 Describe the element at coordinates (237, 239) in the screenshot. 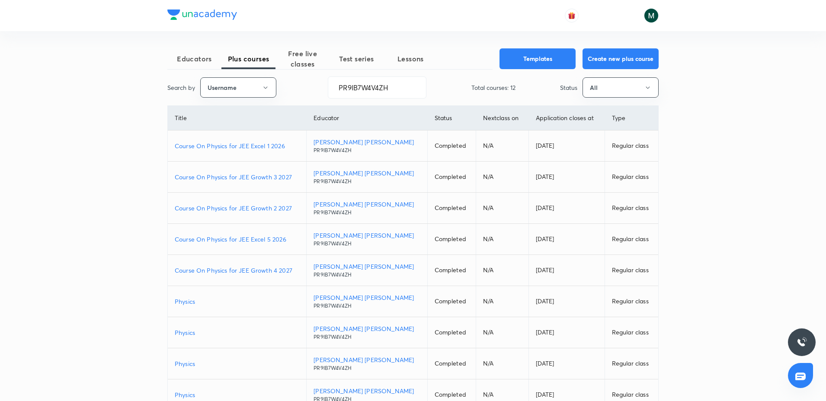

I see `p: Course On Physics for JEE Excel 5 2026` at that location.